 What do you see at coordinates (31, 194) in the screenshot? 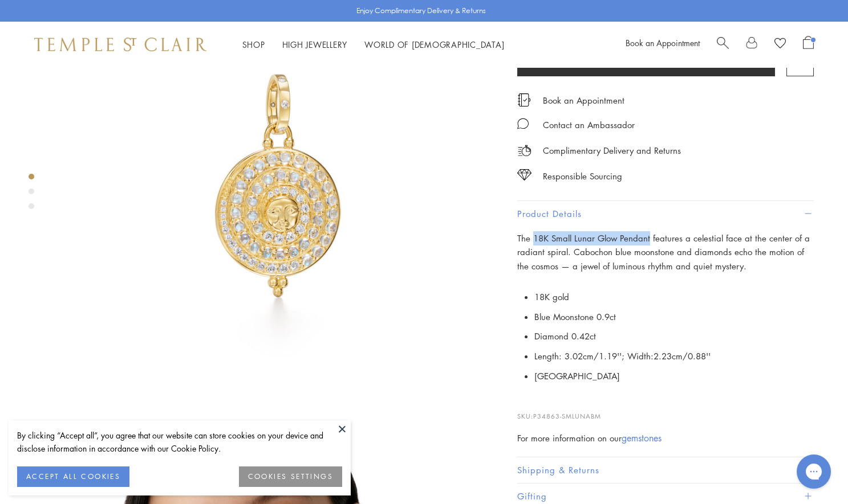
I see `div: Product gallery navigation` at bounding box center [31, 194].